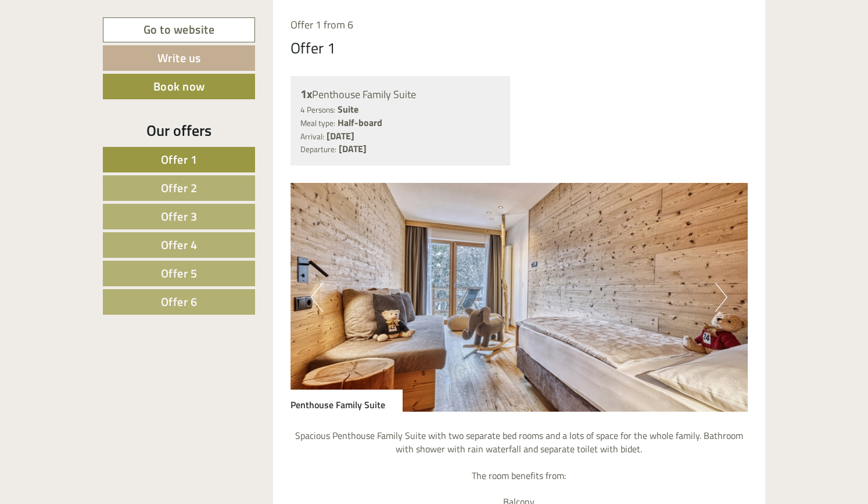 The height and width of the screenshot is (504, 868). I want to click on img: image, so click(519, 297).